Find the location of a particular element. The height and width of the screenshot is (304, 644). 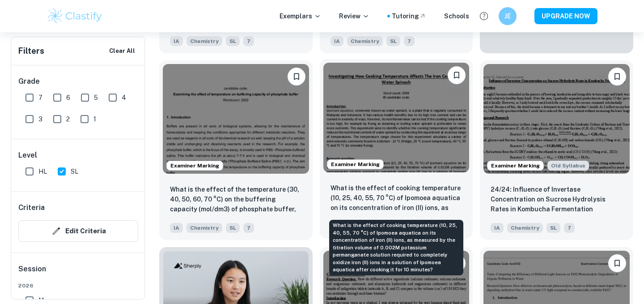

button: UPGRADE NOW is located at coordinates (566, 16).